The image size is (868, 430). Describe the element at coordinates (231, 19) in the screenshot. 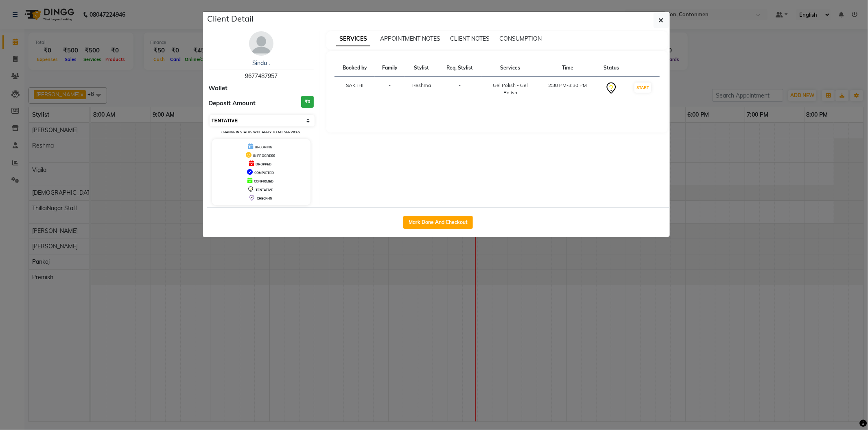

I see `h5: Client Detail` at that location.